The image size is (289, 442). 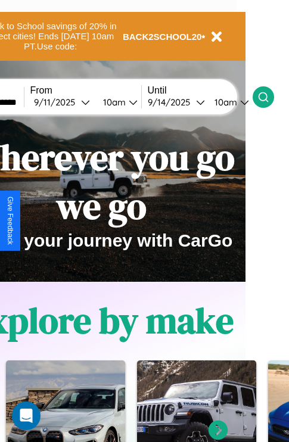 I want to click on label: From, so click(x=86, y=91).